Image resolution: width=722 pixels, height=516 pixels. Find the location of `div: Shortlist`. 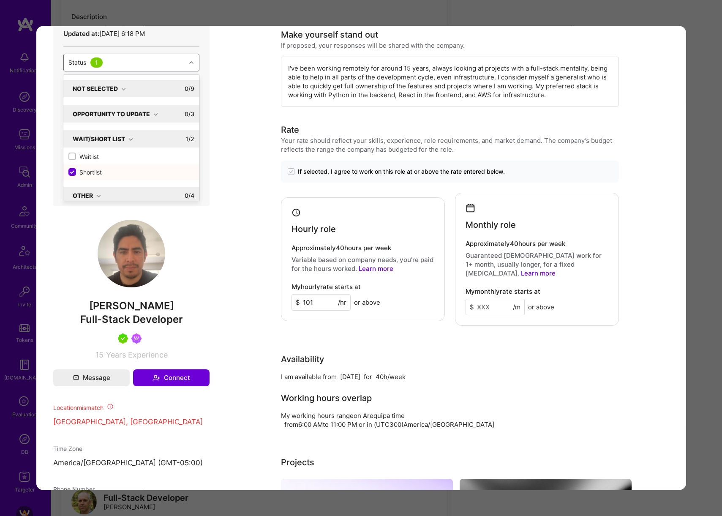

div: Shortlist is located at coordinates (131, 171).